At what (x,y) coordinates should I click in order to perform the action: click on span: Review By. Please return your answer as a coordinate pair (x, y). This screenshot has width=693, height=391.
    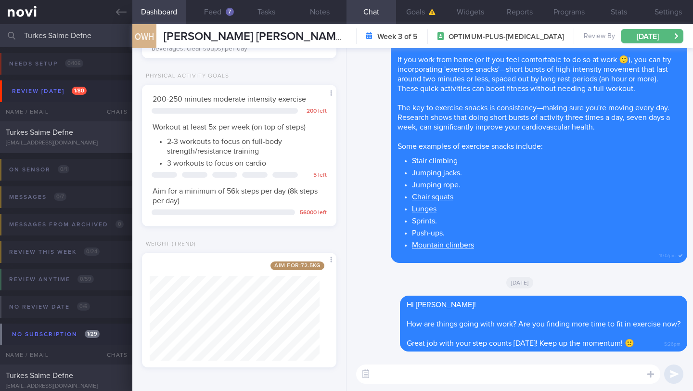
    Looking at the image, I should click on (599, 37).